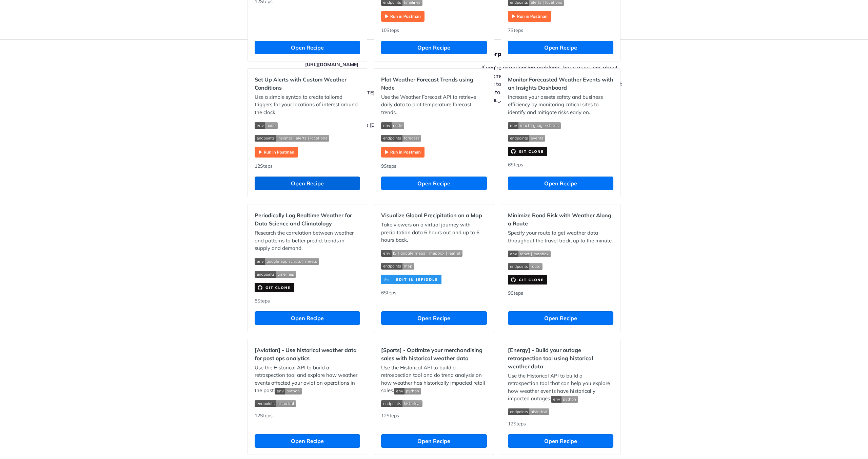 This screenshot has height=459, width=868. Describe the element at coordinates (560, 105) in the screenshot. I see `p: Increase your assets safety and business efficiency by monitoring critical sites to identify and ...` at that location.